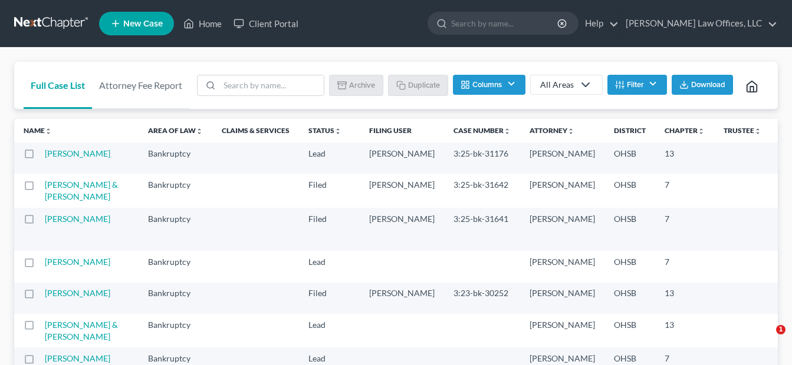 The image size is (792, 365). I want to click on span: New Case, so click(143, 24).